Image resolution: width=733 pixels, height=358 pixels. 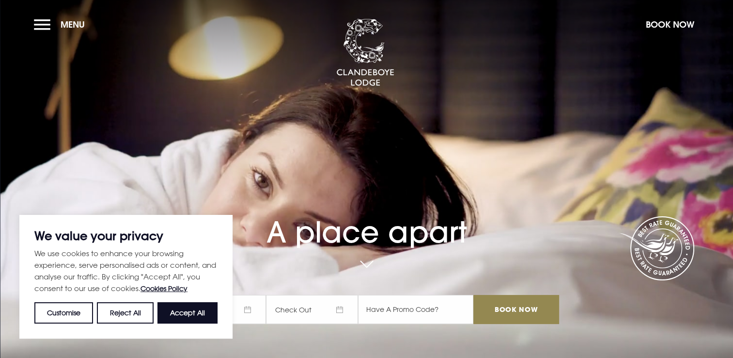 I want to click on p: We use cookies to enhance your browsing experience, serve personalised ads or content, and analys..., so click(x=126, y=270).